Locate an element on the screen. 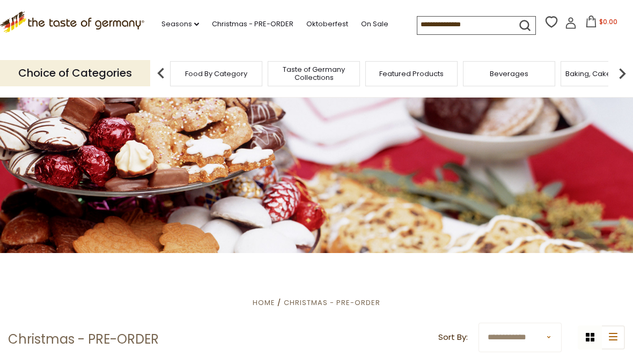  h1: Christmas - PRE-ORDER is located at coordinates (83, 339).